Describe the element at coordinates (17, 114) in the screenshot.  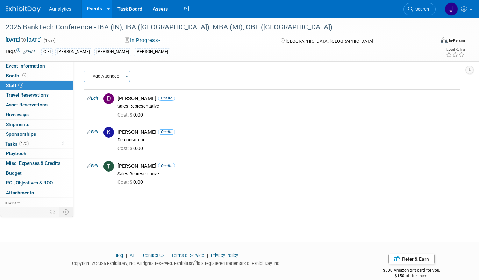
I see `span: Giveaways` at that location.